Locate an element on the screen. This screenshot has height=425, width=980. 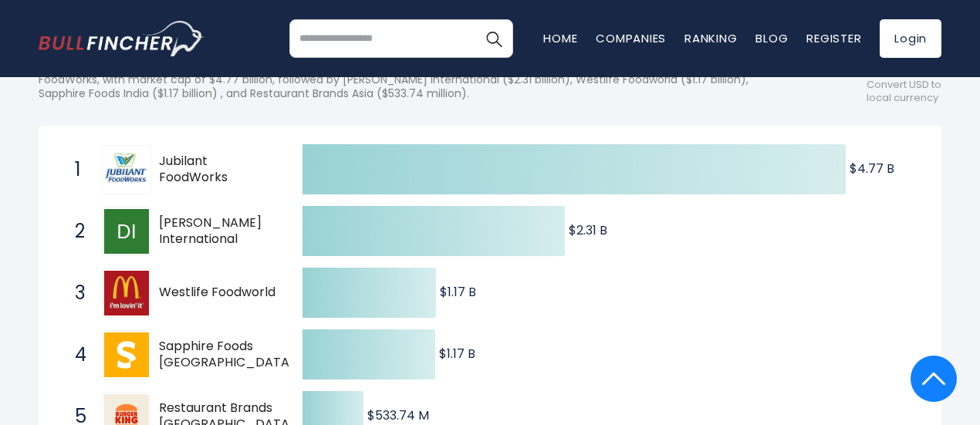
span: Convert USD to local currency is located at coordinates (904, 92).